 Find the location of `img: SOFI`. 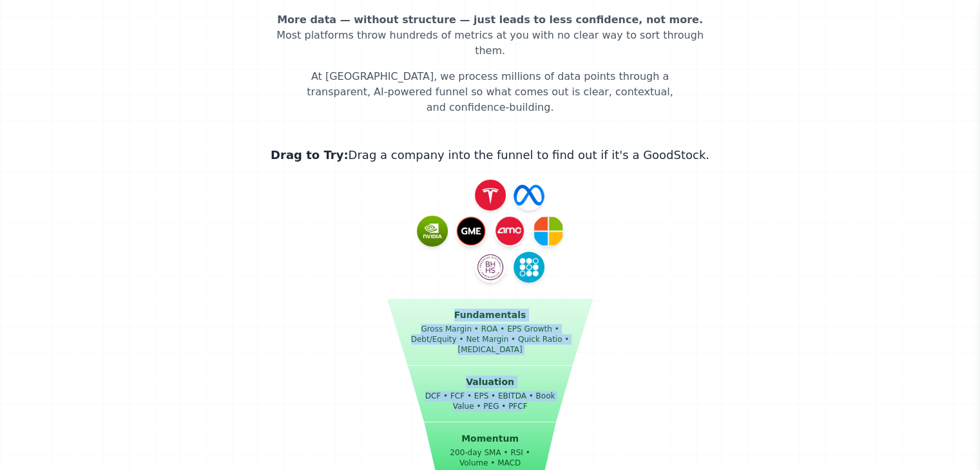

img: SOFI is located at coordinates (529, 267).